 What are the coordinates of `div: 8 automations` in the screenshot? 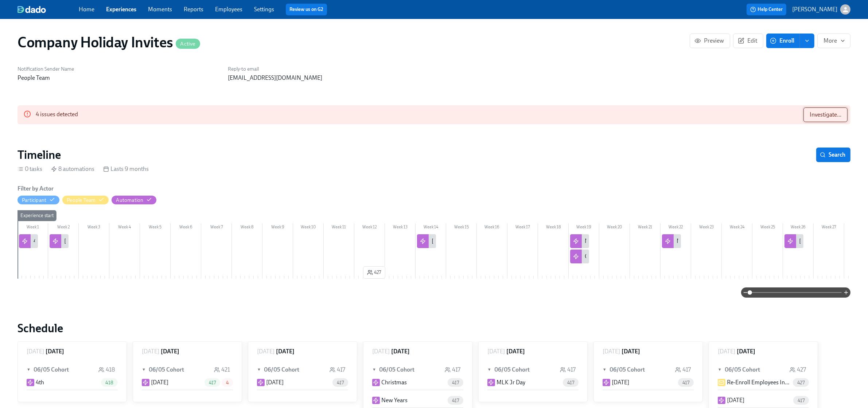 It's located at (73, 169).